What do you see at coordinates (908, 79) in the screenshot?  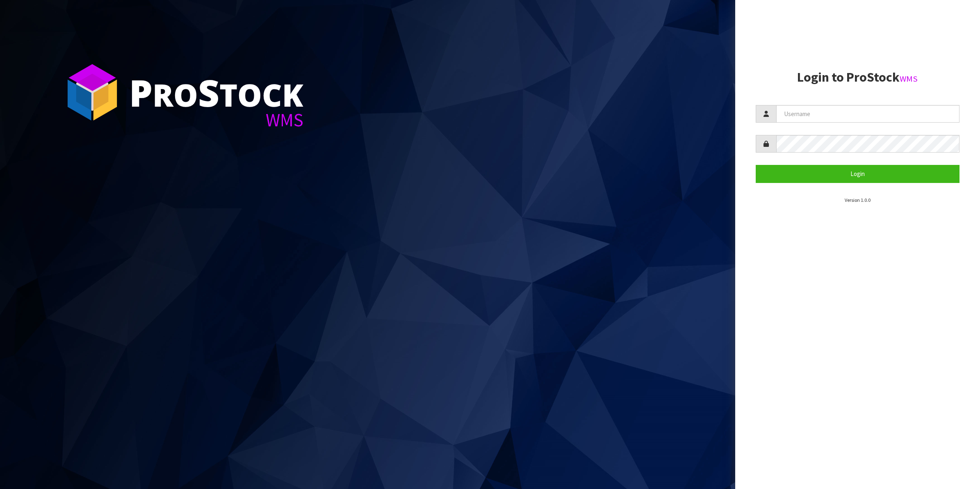 I see `small: WMS` at bounding box center [908, 79].